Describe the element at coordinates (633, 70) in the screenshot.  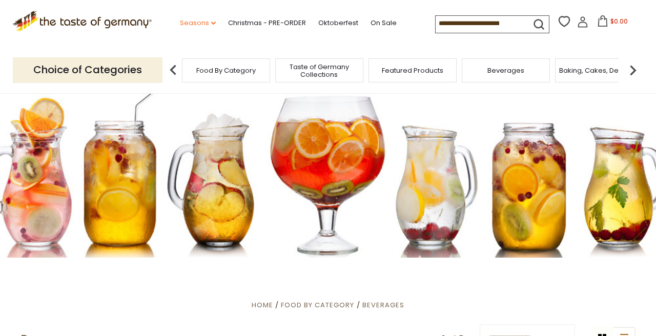
I see `img: next arrow` at that location.